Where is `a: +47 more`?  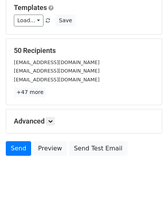
a: +47 more is located at coordinates (30, 92).